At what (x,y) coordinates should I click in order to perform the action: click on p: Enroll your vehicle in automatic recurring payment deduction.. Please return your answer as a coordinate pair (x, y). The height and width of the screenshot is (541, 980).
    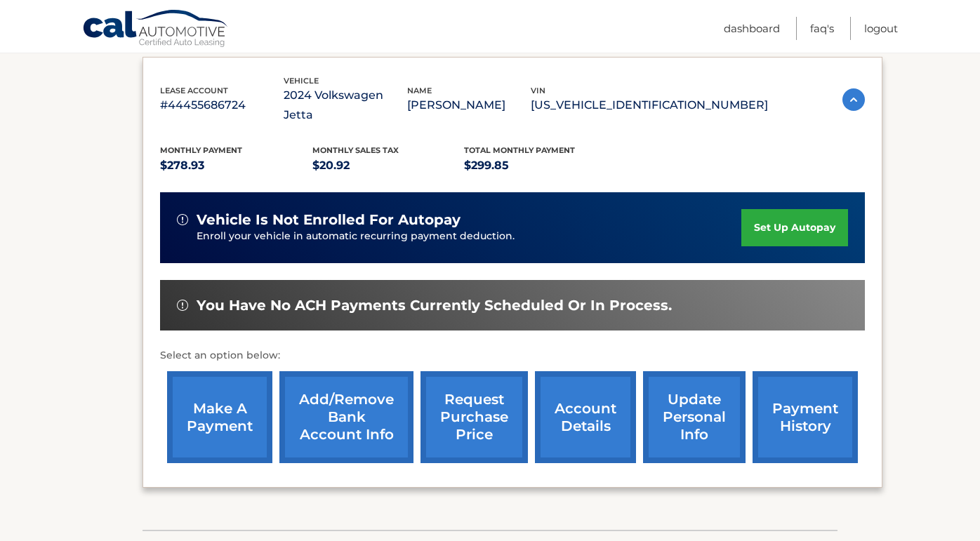
    Looking at the image, I should click on (469, 236).